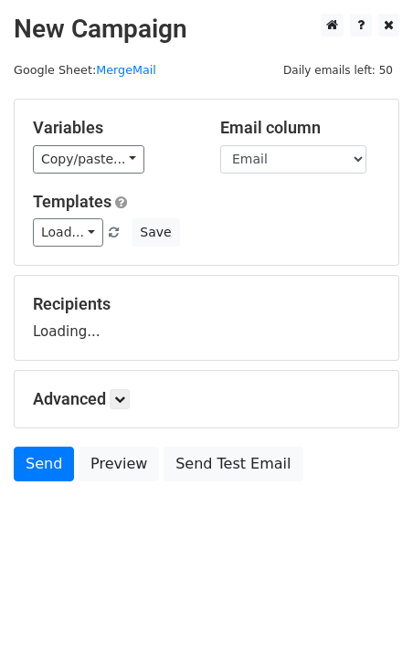 Image resolution: width=413 pixels, height=654 pixels. Describe the element at coordinates (207, 29) in the screenshot. I see `h2: New Campaign` at that location.